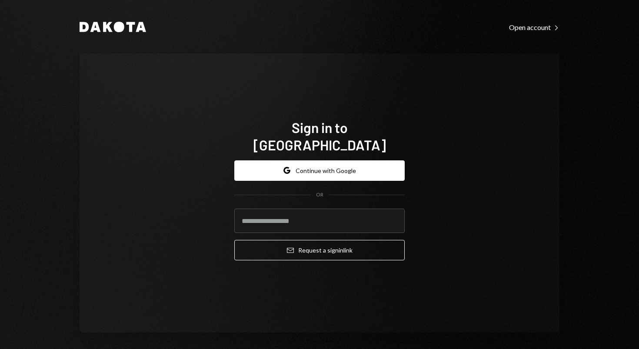 The width and height of the screenshot is (639, 349). What do you see at coordinates (319, 250) in the screenshot?
I see `button: Request a signinlink` at bounding box center [319, 250].